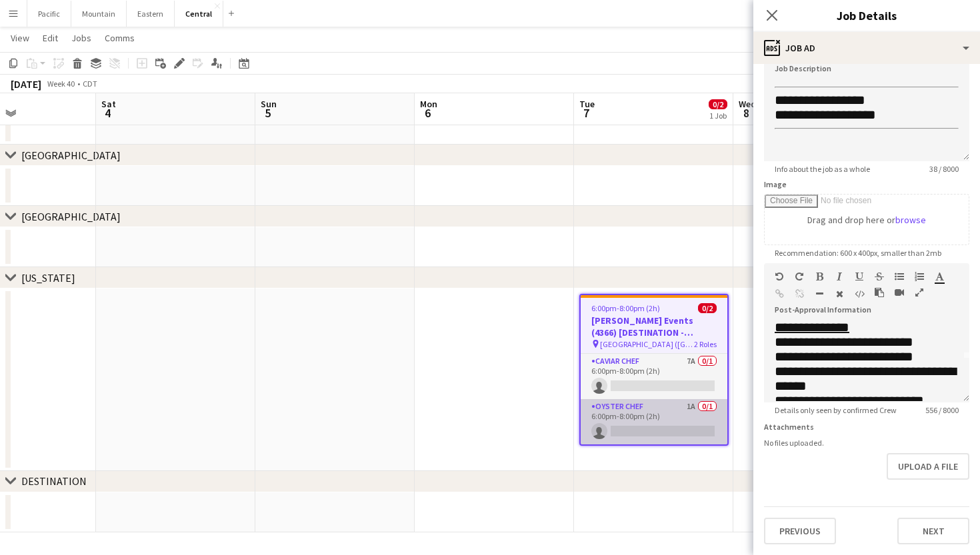 This screenshot has width=980, height=555. What do you see at coordinates (429, 104) in the screenshot?
I see `span: Mon` at bounding box center [429, 104].